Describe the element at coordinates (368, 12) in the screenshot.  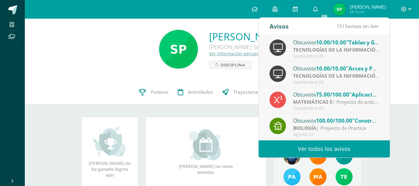
I see `span: Mi Perfil` at that location.